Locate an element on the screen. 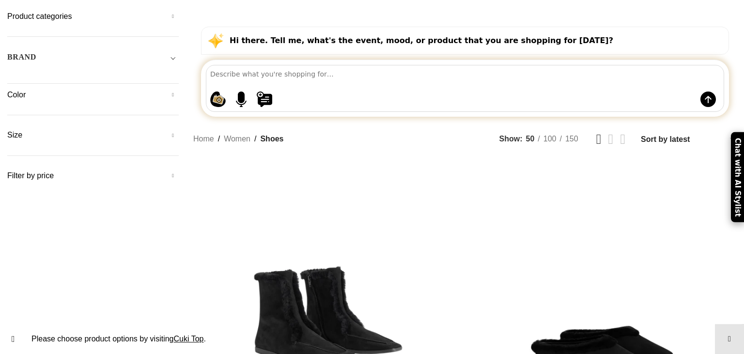 The height and width of the screenshot is (354, 744). span: 150 is located at coordinates (572, 139).